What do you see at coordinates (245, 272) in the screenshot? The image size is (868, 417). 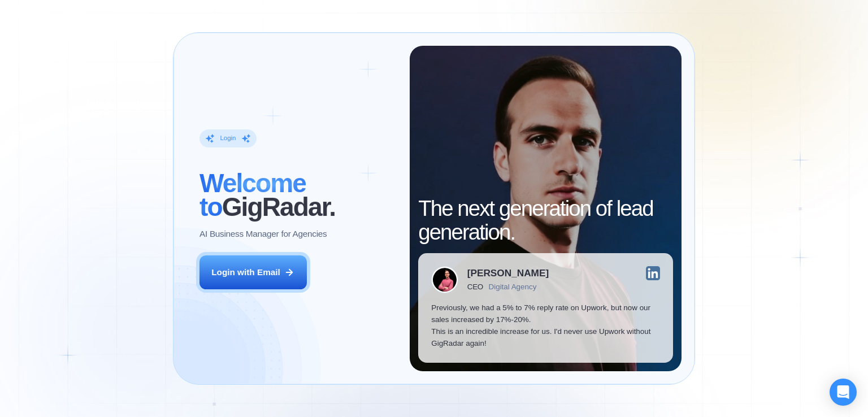 I see `div: Login with Email` at bounding box center [245, 272].